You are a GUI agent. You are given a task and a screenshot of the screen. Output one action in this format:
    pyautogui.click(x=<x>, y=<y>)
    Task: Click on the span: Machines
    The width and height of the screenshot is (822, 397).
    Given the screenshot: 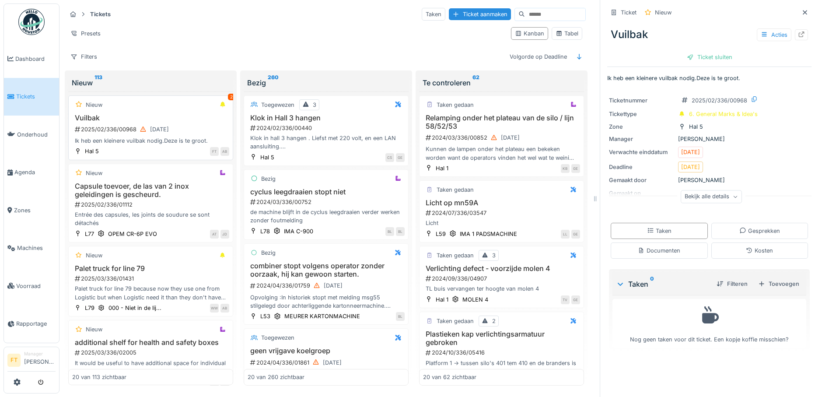 What is the action you would take?
    pyautogui.click(x=36, y=248)
    